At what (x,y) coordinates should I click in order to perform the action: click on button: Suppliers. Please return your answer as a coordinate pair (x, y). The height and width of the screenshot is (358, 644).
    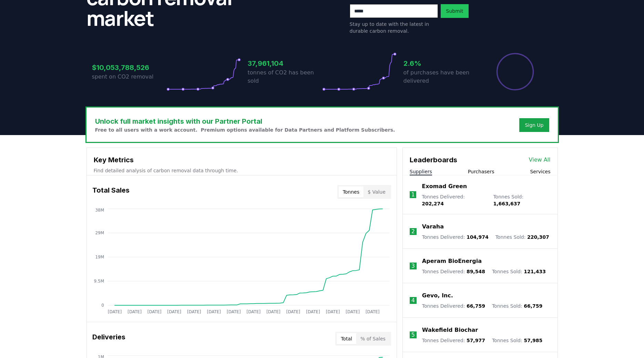
    Looking at the image, I should click on (421, 172).